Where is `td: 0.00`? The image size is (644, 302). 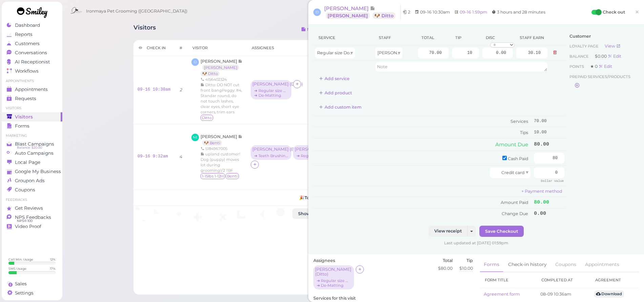 td: 0.00 is located at coordinates (549, 213).